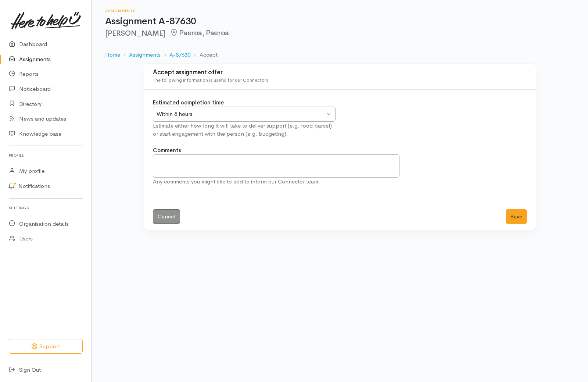 This screenshot has width=588, height=382. Describe the element at coordinates (180, 55) in the screenshot. I see `a: A-87630` at that location.